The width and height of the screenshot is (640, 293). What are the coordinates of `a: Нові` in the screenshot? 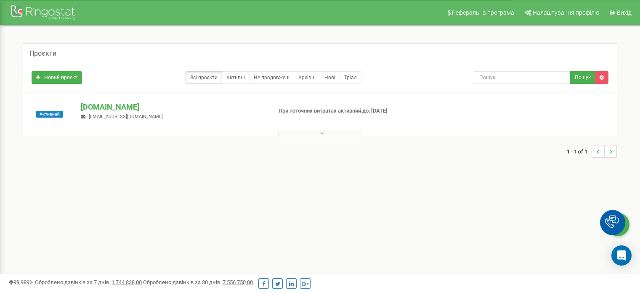 It's located at (330, 77).